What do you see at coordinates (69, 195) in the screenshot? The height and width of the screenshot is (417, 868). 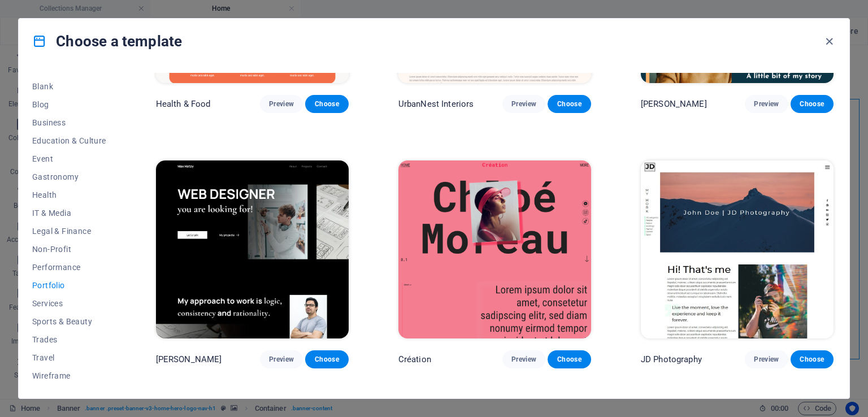 I see `span: Health` at bounding box center [69, 195].